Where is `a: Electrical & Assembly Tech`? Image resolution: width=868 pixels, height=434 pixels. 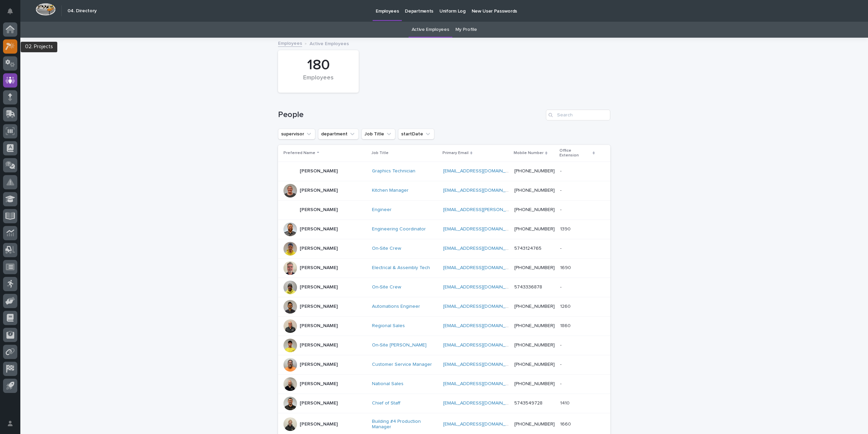 a: Electrical & Assembly Tech is located at coordinates (401, 268).